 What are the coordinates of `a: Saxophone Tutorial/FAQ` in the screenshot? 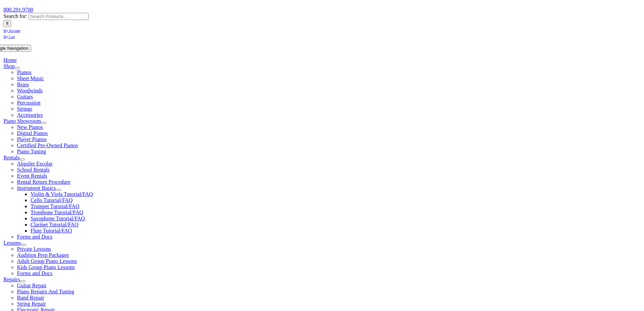 It's located at (57, 218).